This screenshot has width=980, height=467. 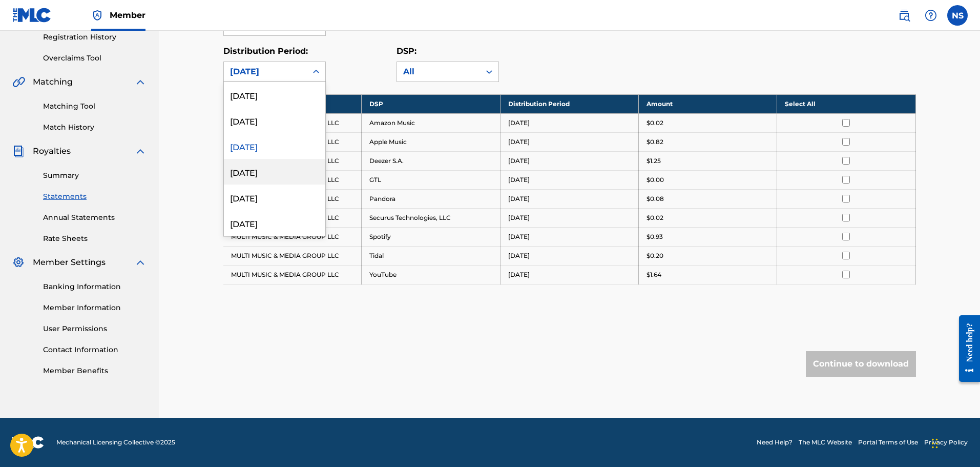 I want to click on a: Contact Information, so click(x=94, y=349).